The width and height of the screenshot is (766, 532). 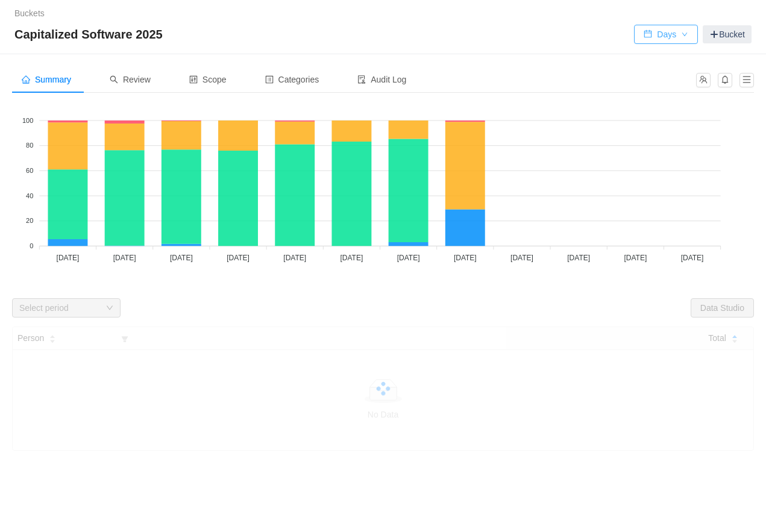 I want to click on tspan: 60, so click(x=30, y=170).